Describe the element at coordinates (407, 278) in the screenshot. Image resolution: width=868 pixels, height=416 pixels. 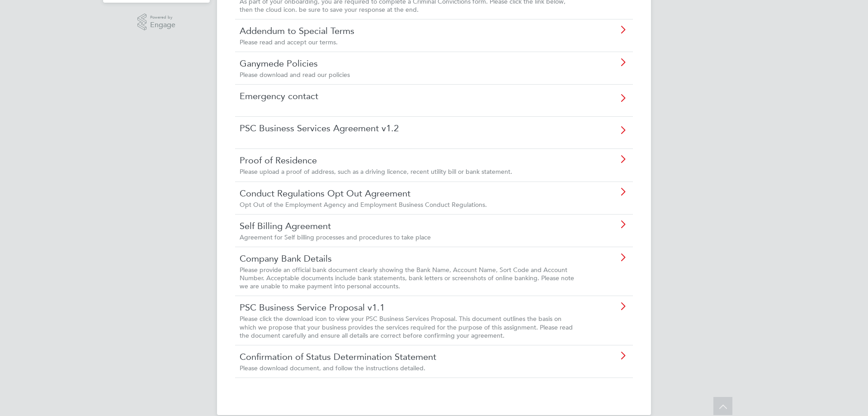
I see `span: Please provide an official bank document clearly showing the Bank Name, Account Name, Sort Code a...` at that location.